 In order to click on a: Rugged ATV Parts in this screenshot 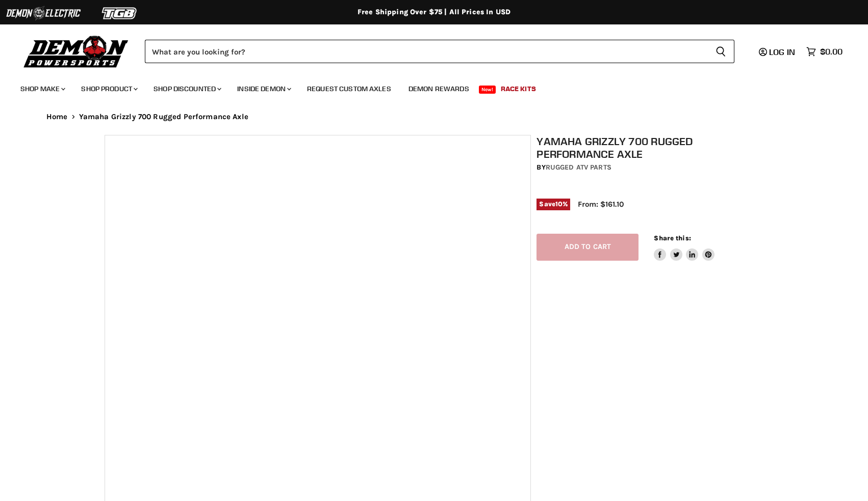, I will do `click(578, 167)`.